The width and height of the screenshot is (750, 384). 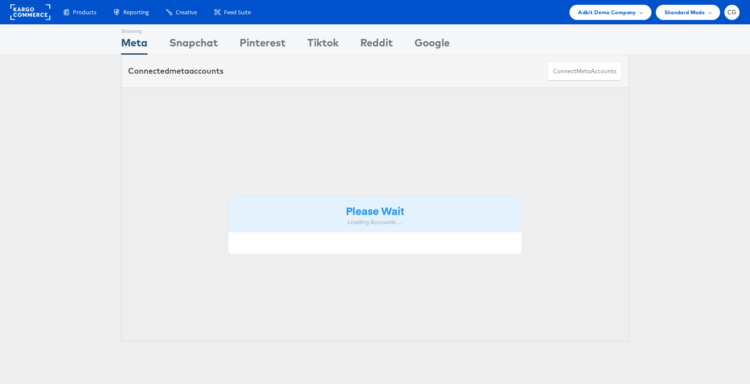 What do you see at coordinates (684, 12) in the screenshot?
I see `span: Standard Mode` at bounding box center [684, 12].